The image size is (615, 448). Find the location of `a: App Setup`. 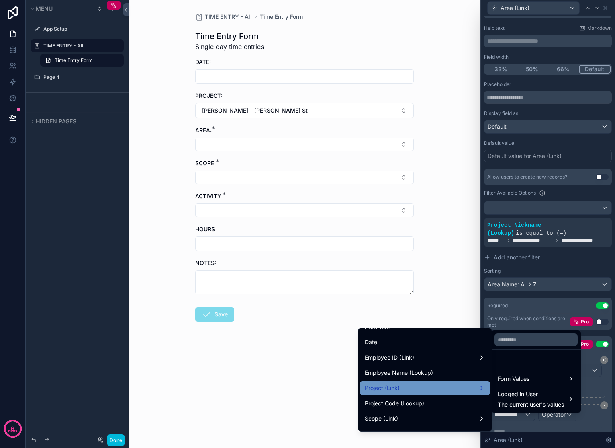

a: App Setup is located at coordinates (81, 29).